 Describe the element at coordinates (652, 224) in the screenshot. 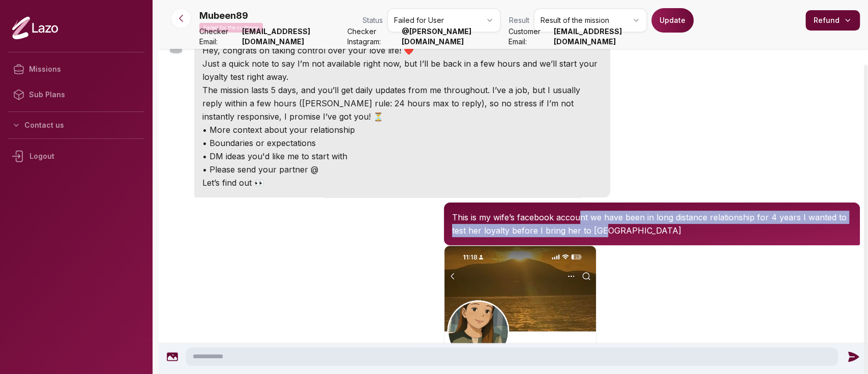

I see `p: This is my wife’s facebook account we have been in long distance relationship for 4 years I wante...` at that location.